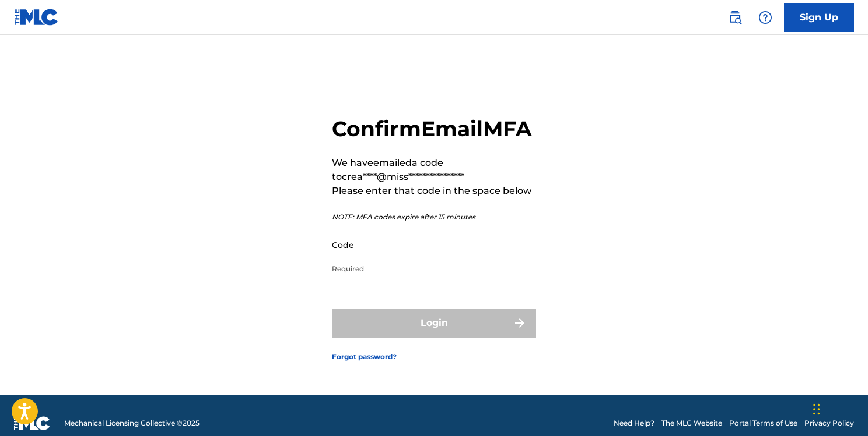  I want to click on img: help, so click(765, 17).